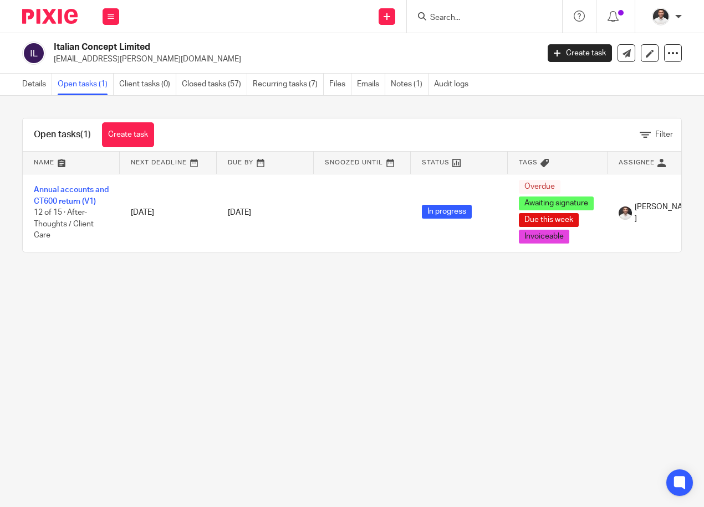  Describe the element at coordinates (371, 84) in the screenshot. I see `a: Emails` at that location.